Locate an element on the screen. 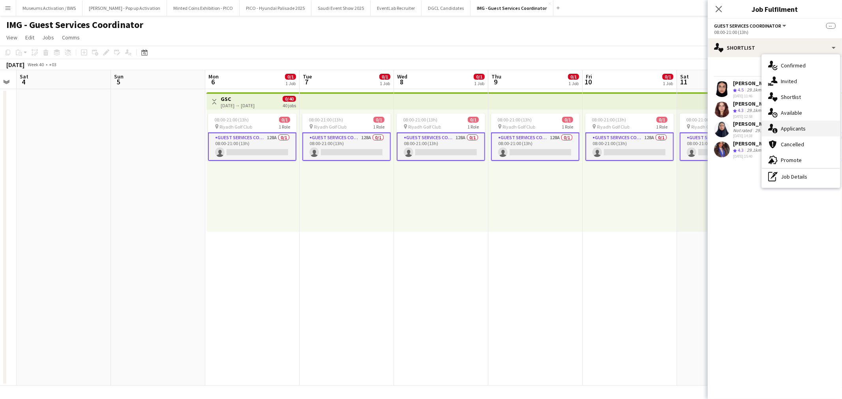 The width and height of the screenshot is (842, 399). span: Available is located at coordinates (791, 113).